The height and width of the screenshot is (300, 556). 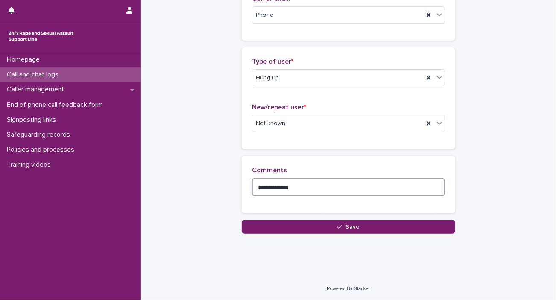 I want to click on p: Safeguarding records, so click(x=40, y=135).